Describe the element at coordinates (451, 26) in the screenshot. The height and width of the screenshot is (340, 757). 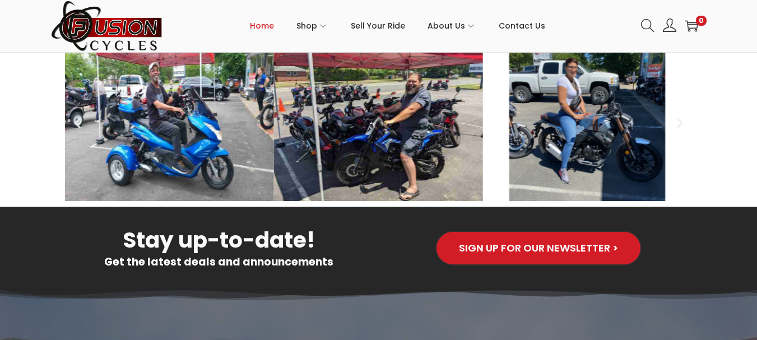
I see `a: About Us` at that location.